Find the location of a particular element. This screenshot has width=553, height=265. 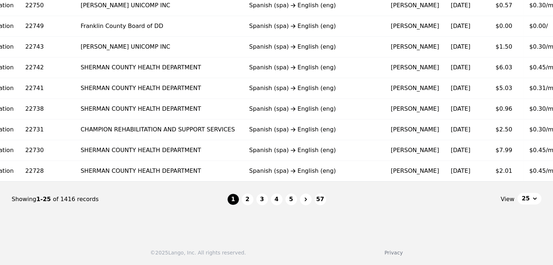

td: $2.50 is located at coordinates (507, 130).